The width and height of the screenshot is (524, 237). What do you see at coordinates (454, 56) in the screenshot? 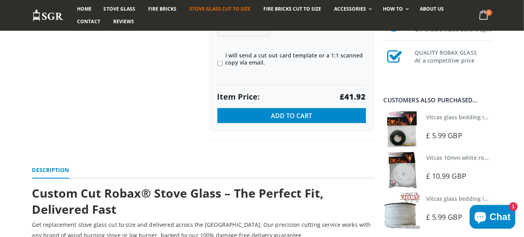
I see `h3: QUALITY ROBAX GLASS At a competitive price` at bounding box center [454, 56].